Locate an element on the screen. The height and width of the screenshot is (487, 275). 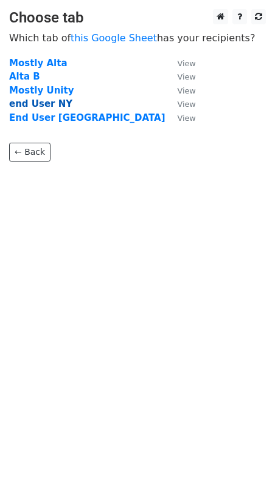
a: Alta B is located at coordinates (24, 77).